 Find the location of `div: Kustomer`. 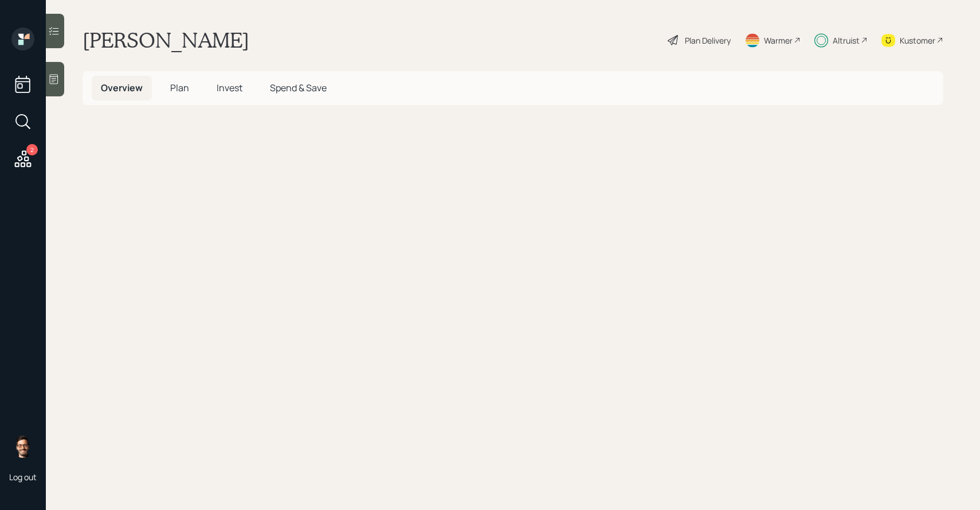

div: Kustomer is located at coordinates (918, 41).